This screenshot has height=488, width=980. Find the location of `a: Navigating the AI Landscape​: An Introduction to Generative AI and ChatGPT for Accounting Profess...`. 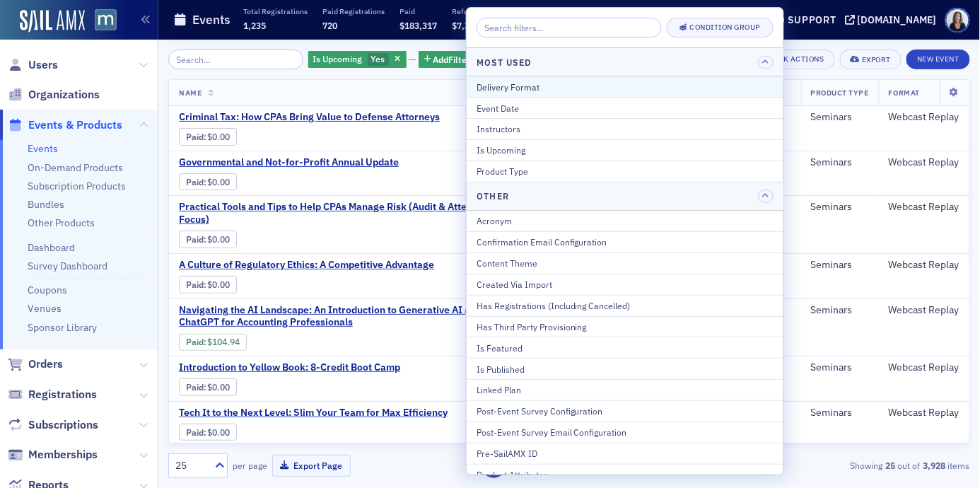

a: Navigating the AI Landscape​: An Introduction to Generative AI and ChatGPT for Accounting Profess... is located at coordinates (350, 316).